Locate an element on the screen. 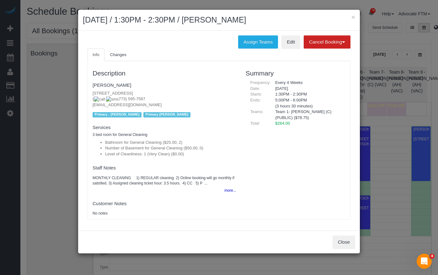 Image resolution: width=438 pixels, height=275 pixels. span: Date: is located at coordinates (255, 88).